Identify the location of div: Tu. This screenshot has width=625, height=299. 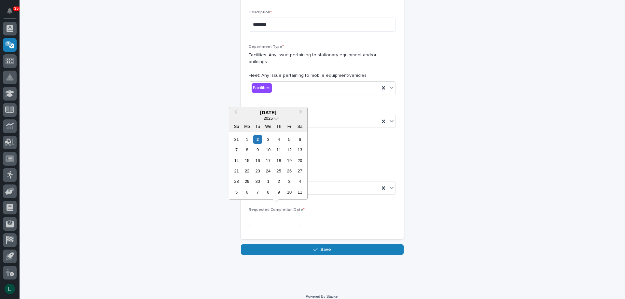
(257, 126).